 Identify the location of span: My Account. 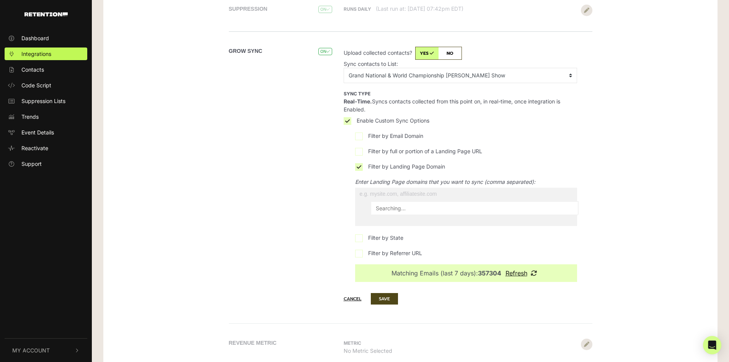
(31, 350).